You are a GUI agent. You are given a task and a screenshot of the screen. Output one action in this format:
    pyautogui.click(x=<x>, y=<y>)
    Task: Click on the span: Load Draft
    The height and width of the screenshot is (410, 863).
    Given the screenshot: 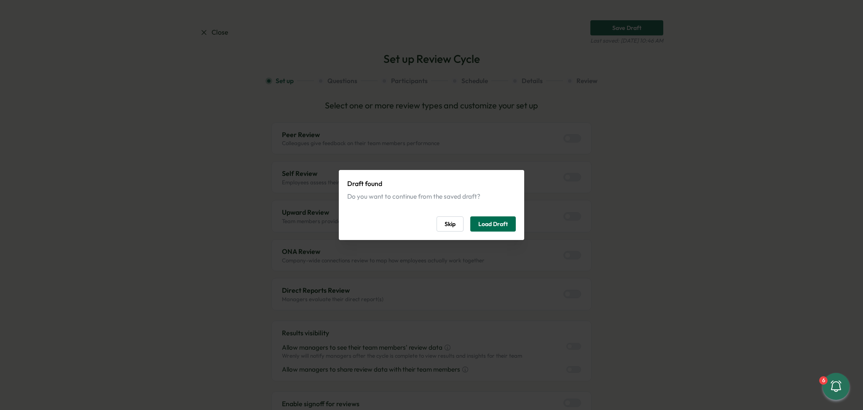 What is the action you would take?
    pyautogui.click(x=493, y=224)
    